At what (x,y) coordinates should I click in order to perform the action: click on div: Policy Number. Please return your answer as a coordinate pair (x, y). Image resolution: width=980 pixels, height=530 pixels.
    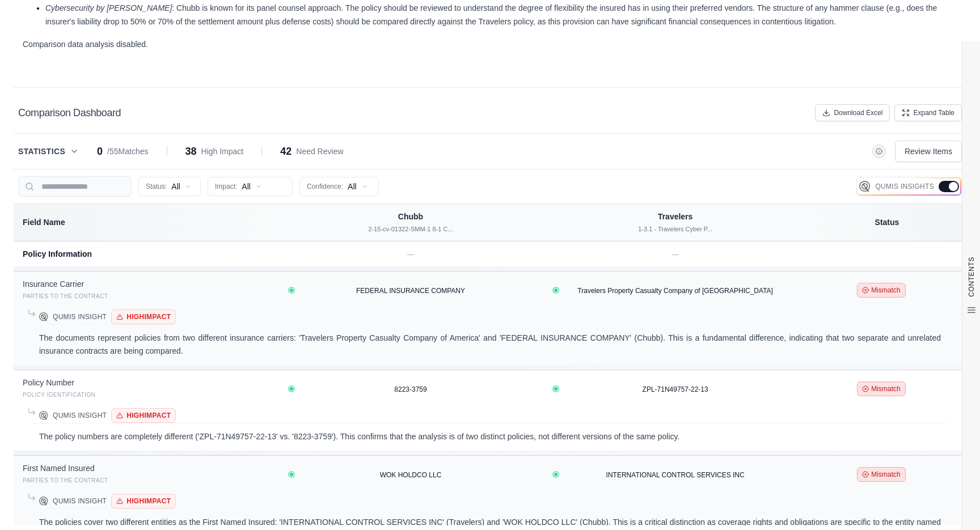
    Looking at the image, I should click on (145, 383).